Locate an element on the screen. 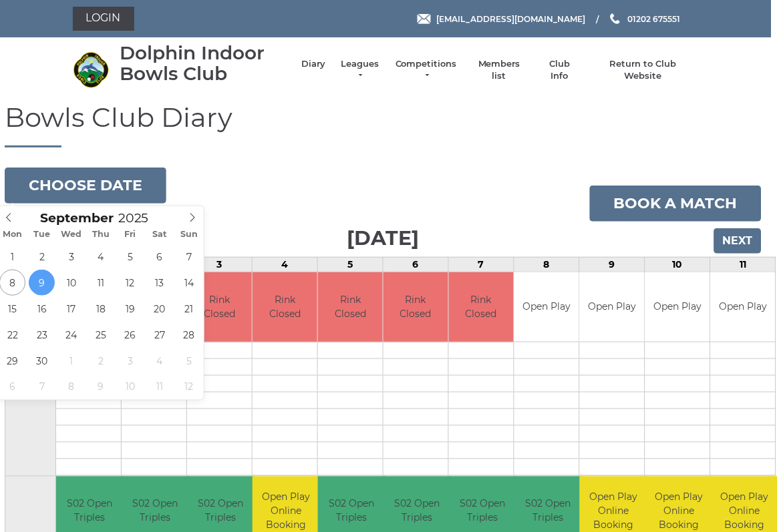 The height and width of the screenshot is (532, 777). span: September 23, 2025 is located at coordinates (42, 334).